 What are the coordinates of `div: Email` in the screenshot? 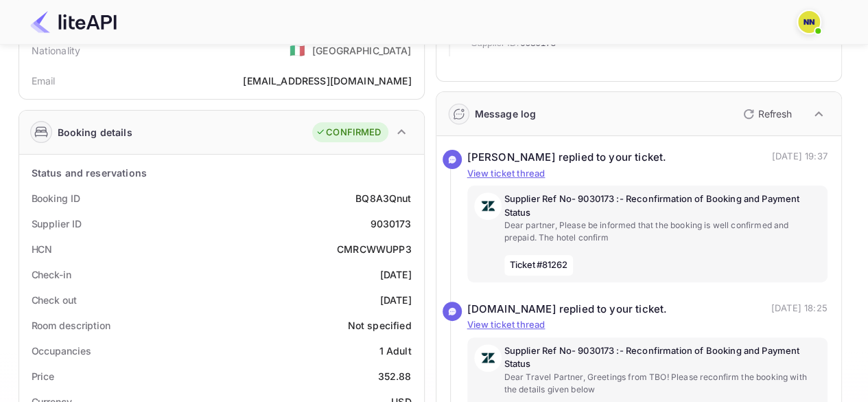 It's located at (43, 80).